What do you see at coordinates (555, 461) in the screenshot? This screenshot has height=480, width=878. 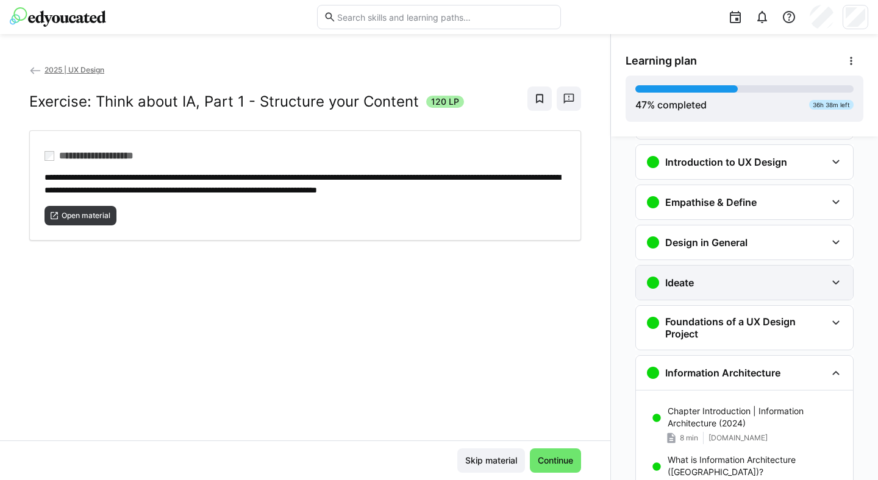 I see `button: Continue` at bounding box center [555, 461].